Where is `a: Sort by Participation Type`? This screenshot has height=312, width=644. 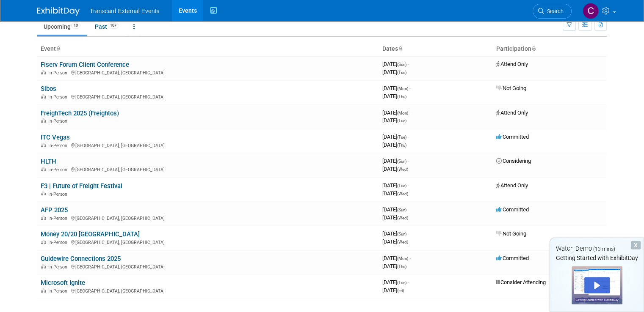
a: Sort by Participation Type is located at coordinates (534, 49).